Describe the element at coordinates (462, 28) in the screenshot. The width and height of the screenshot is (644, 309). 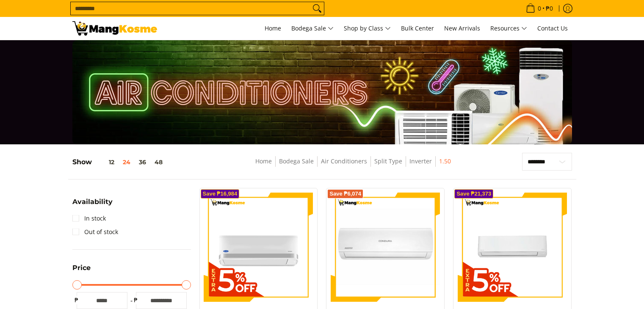
I see `span: New Arrivals` at that location.